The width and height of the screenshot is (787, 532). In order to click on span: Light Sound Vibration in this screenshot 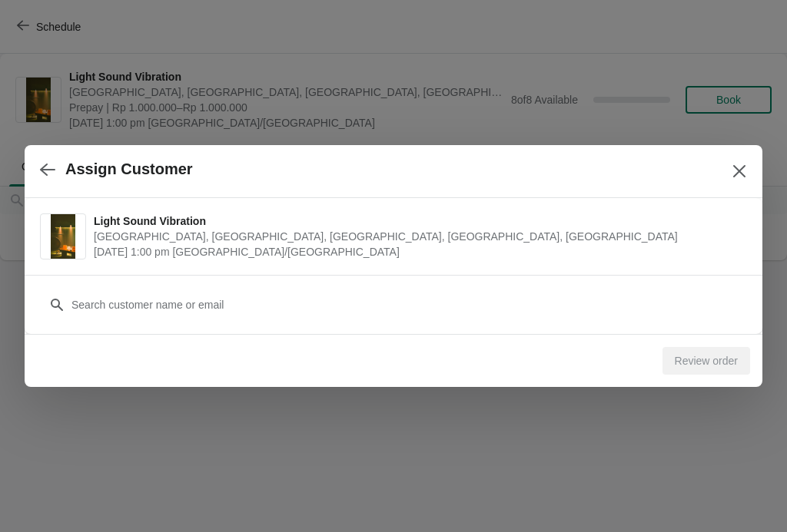, I will do `click(416, 222)`.